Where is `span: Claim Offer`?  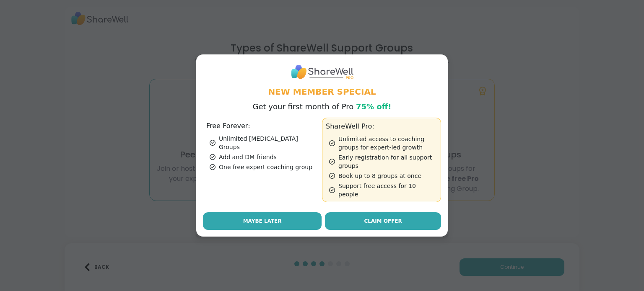 span: Claim Offer is located at coordinates (383, 222).